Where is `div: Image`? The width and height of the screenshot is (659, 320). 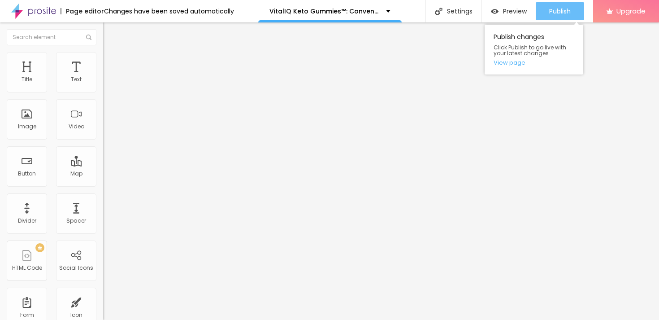 div: Image is located at coordinates (27, 126).